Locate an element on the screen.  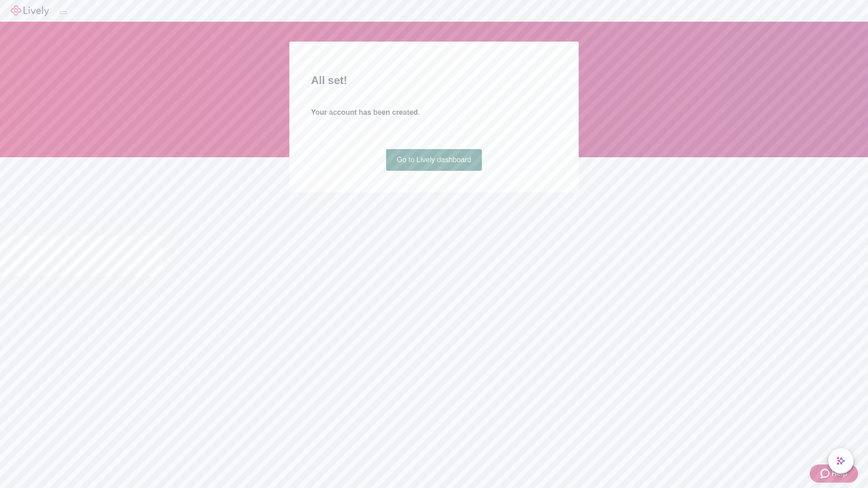
button: chat is located at coordinates (841, 461).